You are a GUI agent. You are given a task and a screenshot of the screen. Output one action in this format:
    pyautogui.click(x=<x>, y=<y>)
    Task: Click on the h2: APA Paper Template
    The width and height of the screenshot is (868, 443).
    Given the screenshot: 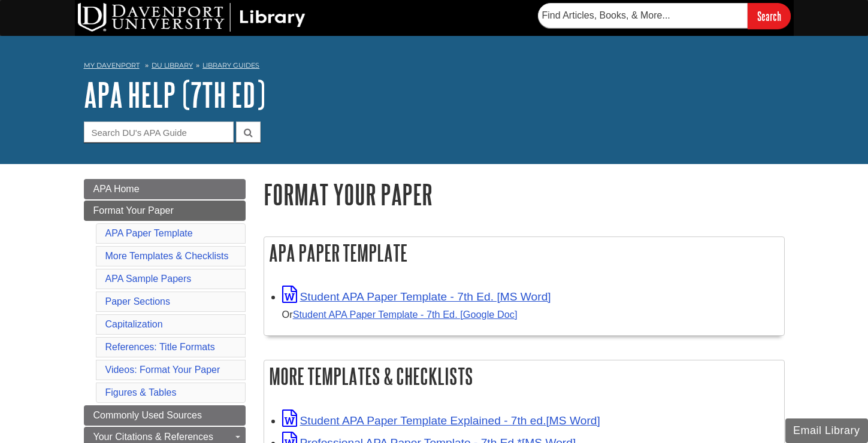 What is the action you would take?
    pyautogui.click(x=524, y=252)
    